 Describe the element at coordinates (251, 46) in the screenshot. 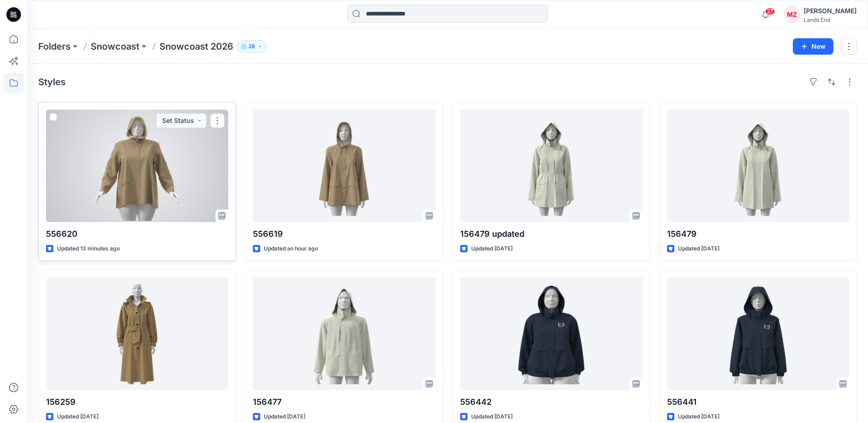

I see `button: 28` at that location.